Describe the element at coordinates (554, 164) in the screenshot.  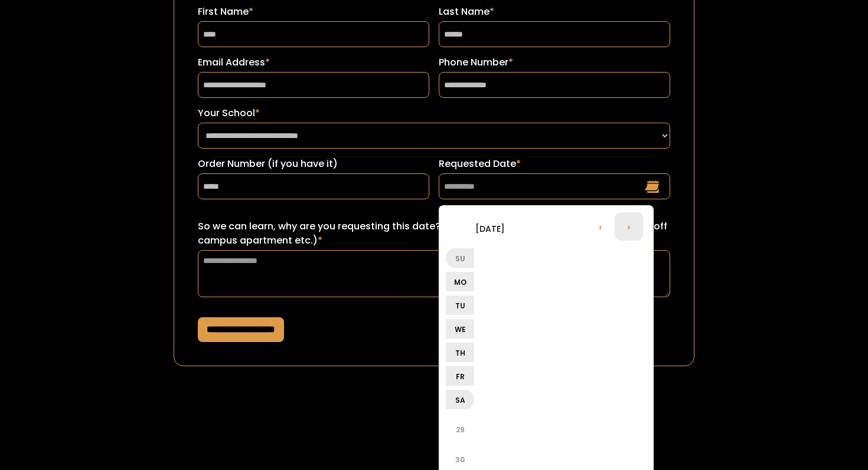
I see `label: Requested Date` at that location.